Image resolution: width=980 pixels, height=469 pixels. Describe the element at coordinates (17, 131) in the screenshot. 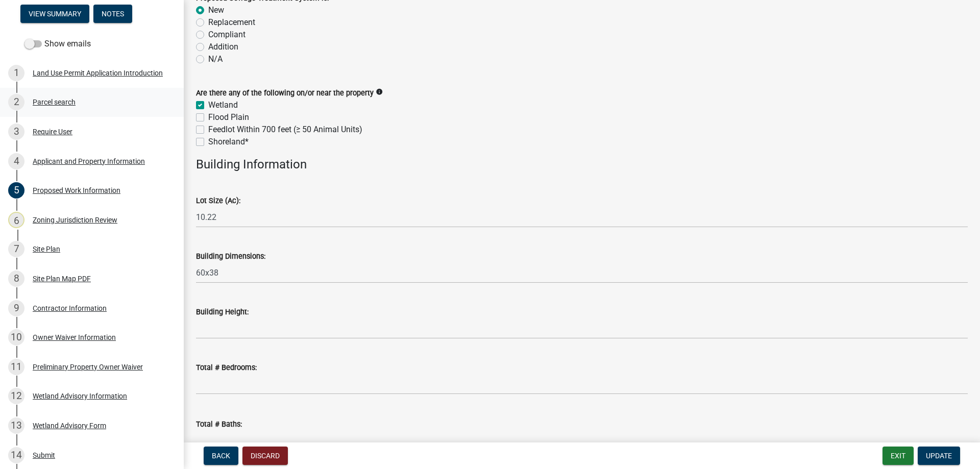

I see `div: 3` at that location.